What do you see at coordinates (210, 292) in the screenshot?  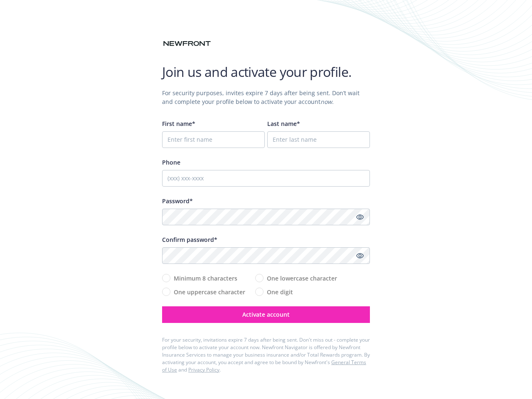 I see `span: One uppercase character` at bounding box center [210, 292].